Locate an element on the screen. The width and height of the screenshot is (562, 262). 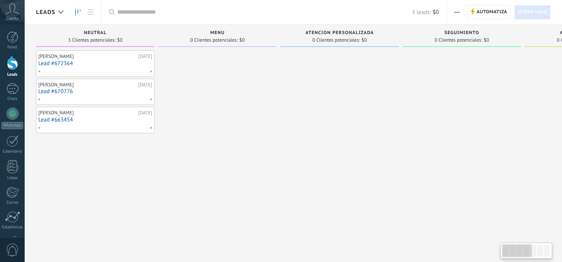
span: Leads is located at coordinates (46, 12).